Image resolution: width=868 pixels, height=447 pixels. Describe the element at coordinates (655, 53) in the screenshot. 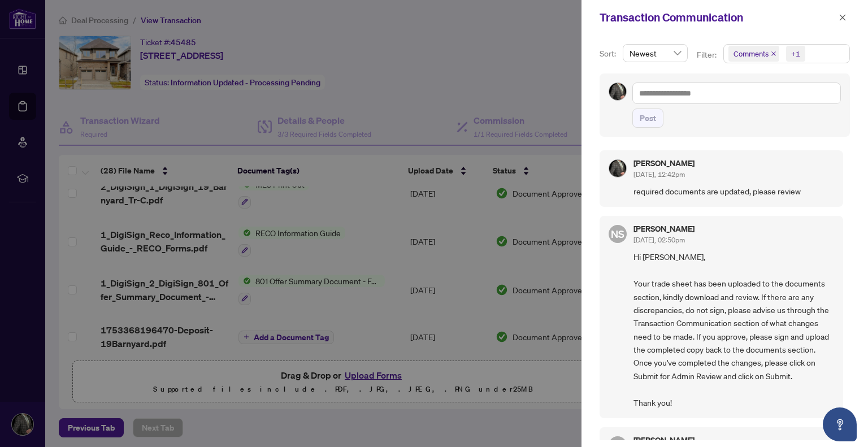

I see `span: Newest` at that location.